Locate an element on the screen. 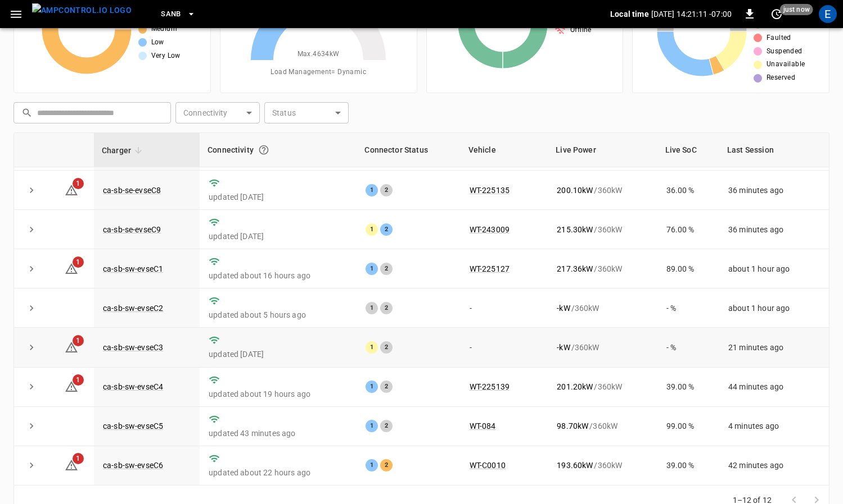  a: WT-225135 is located at coordinates (489, 190).